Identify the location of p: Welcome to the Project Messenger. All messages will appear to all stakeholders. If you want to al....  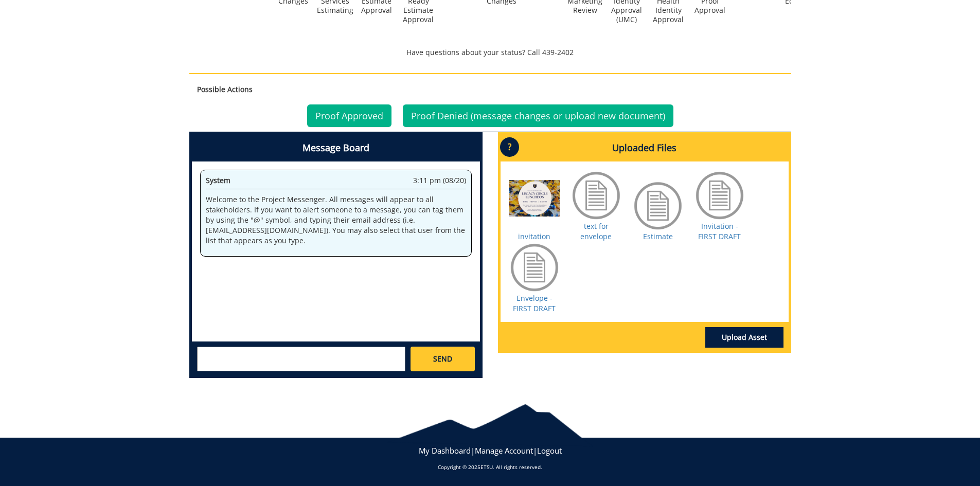
(336, 220).